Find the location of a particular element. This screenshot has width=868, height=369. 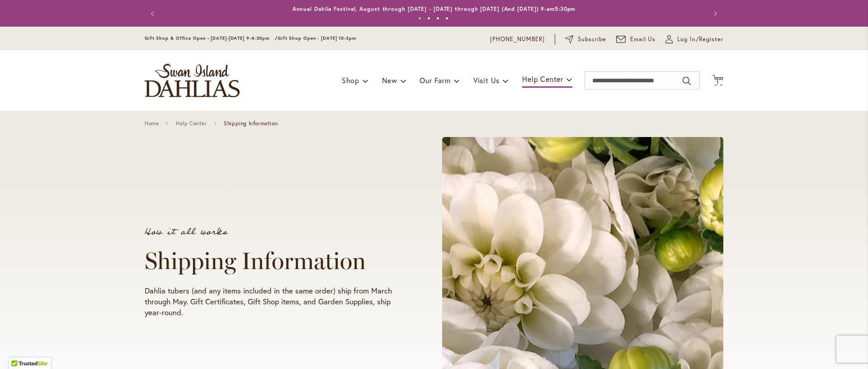

button: Previous is located at coordinates (153, 13).